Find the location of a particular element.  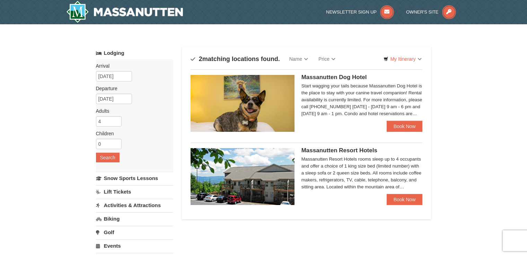

a: Name is located at coordinates (299, 59).